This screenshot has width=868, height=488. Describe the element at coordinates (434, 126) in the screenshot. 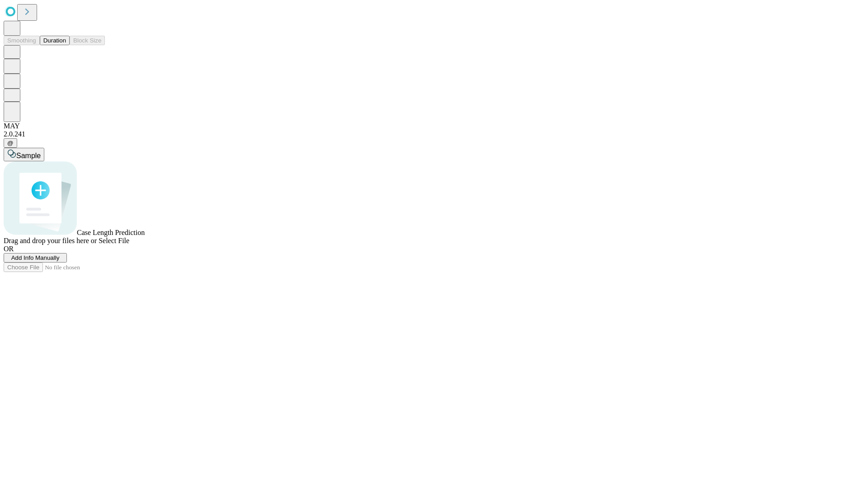

I see `div: MAY` at that location.